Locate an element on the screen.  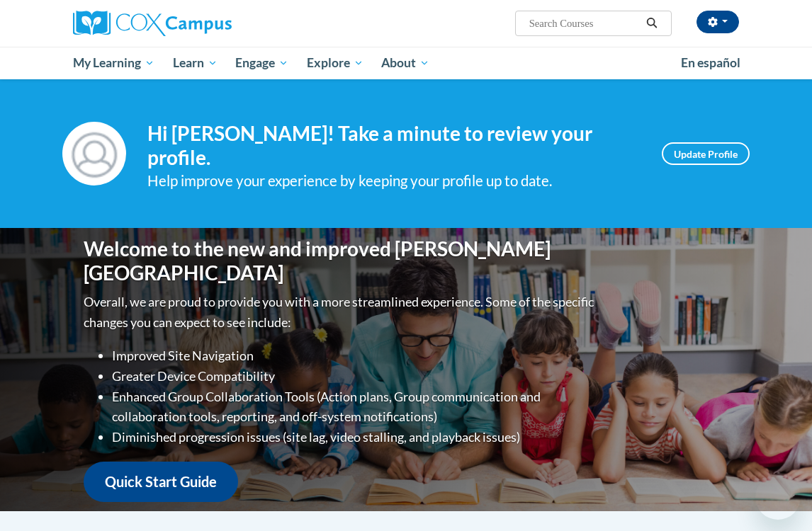
img: Cox Campus is located at coordinates (152, 23).